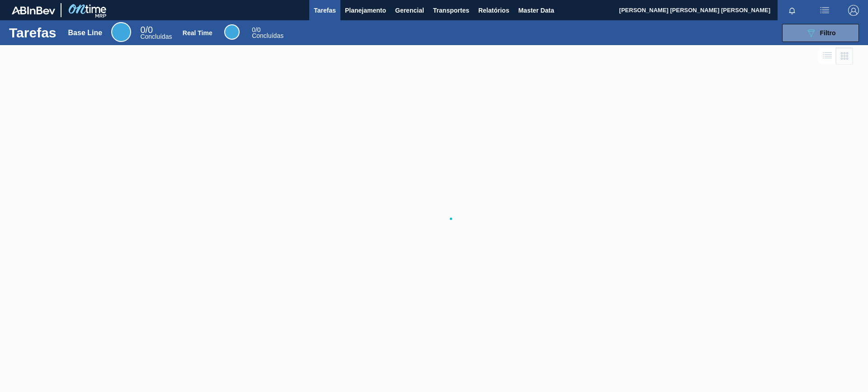 This screenshot has width=868, height=392. Describe the element at coordinates (854, 11) in the screenshot. I see `img: Logout` at that location.